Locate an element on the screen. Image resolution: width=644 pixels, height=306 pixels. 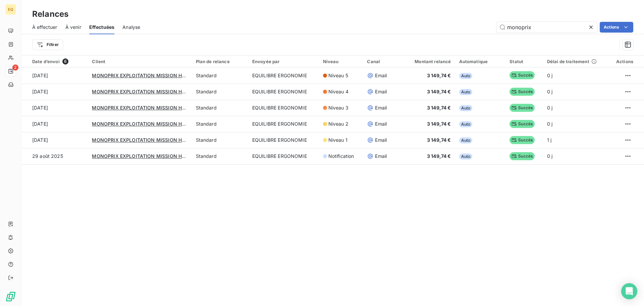
div: Open Intercom Messenger is located at coordinates (630, 291).